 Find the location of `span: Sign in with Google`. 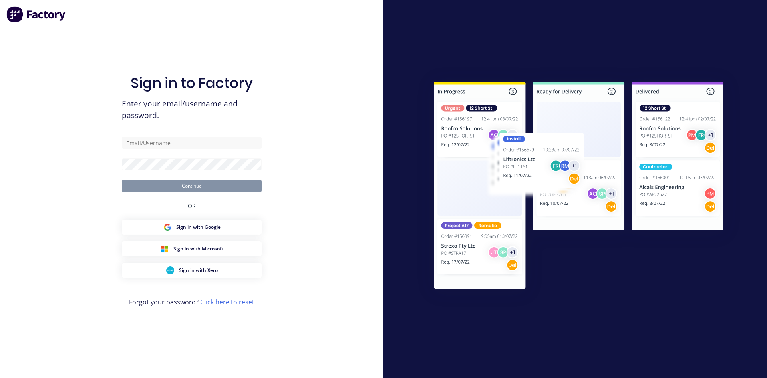

span: Sign in with Google is located at coordinates (198, 227).